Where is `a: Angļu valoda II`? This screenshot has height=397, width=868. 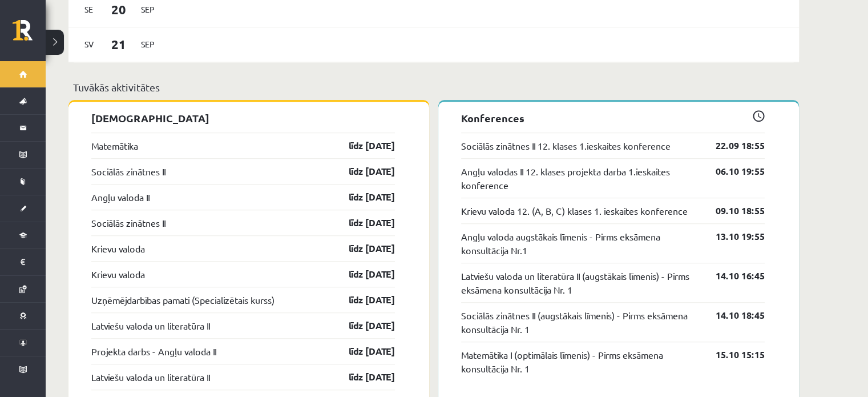
a: Angļu valoda II is located at coordinates (120, 197).